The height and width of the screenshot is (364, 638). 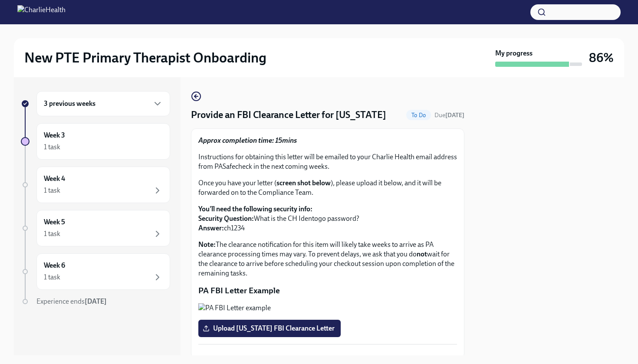 I want to click on h6: 3 previous weeks, so click(x=69, y=104).